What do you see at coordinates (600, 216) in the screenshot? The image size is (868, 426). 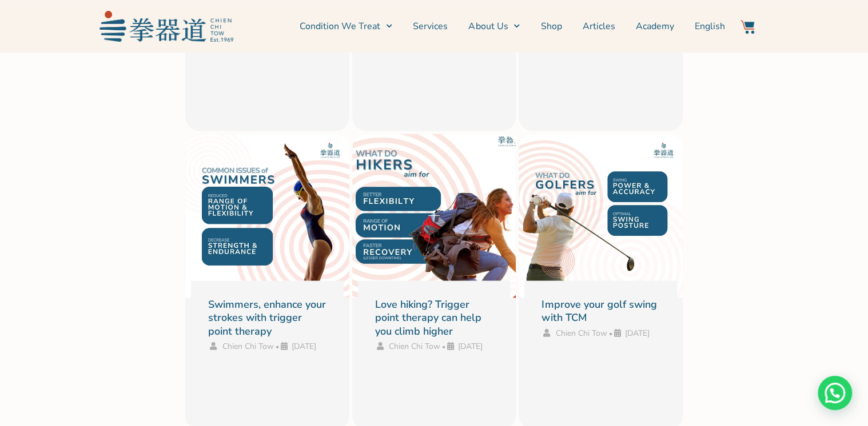 I see `img: Improving your Golf Swing` at bounding box center [600, 216].